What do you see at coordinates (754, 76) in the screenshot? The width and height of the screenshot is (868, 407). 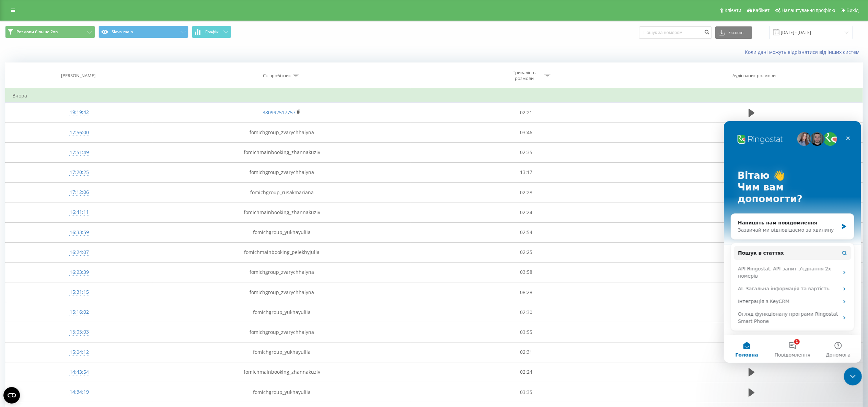 I see `div: Аудіозапис розмови` at bounding box center [754, 76].